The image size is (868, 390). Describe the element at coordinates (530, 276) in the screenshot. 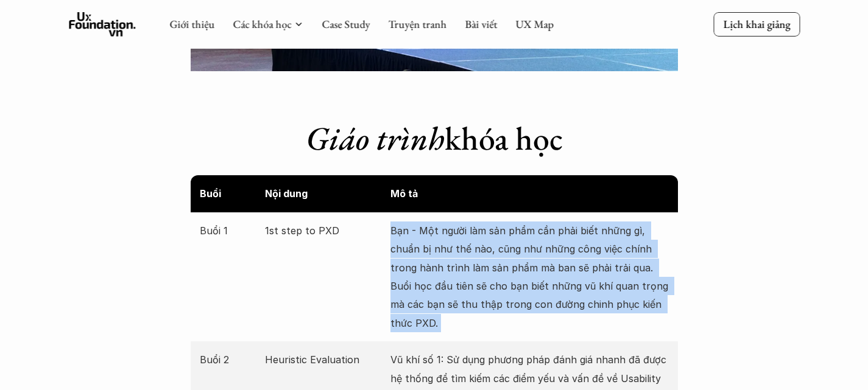

I see `p: Bạn - Một người làm sản phẩm cần phải biết những gì, chuẩn bị như thế nào, cũng như những công vi...` at that location.